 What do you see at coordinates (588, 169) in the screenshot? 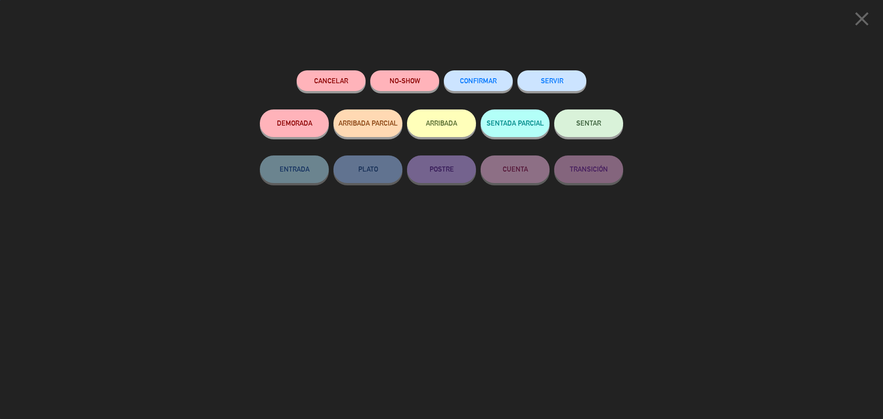
I see `button: TRANSICIÓN` at bounding box center [588, 169].